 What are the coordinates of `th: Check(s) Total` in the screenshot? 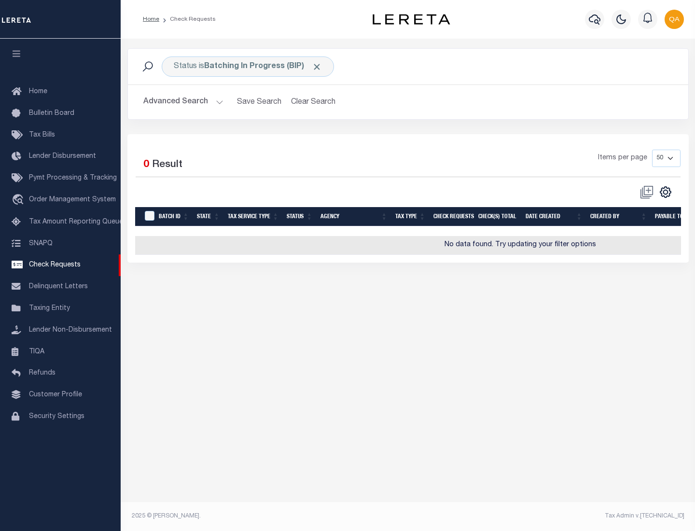 It's located at (498, 217).